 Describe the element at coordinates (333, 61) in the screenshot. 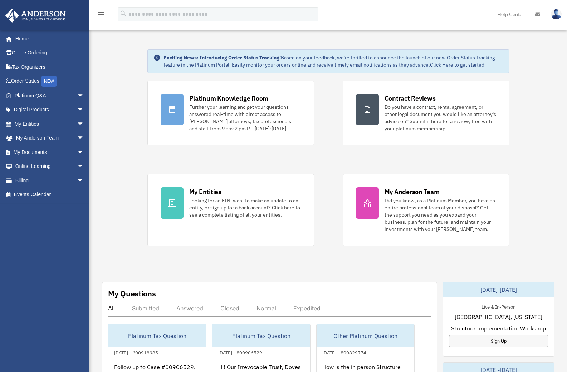

I see `div: Based on your feedback, we're thrilled to announce the launch of our new Order Status Tracking fe...` at that location.